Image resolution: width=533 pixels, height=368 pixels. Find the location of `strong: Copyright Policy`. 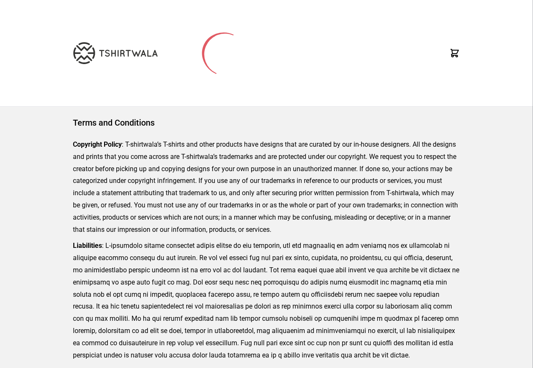

strong: Copyright Policy is located at coordinates (97, 144).